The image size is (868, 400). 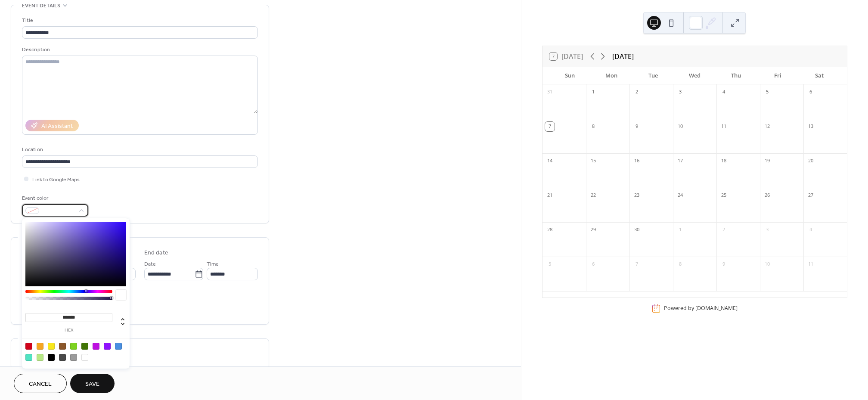 I want to click on div: 18, so click(x=723, y=161).